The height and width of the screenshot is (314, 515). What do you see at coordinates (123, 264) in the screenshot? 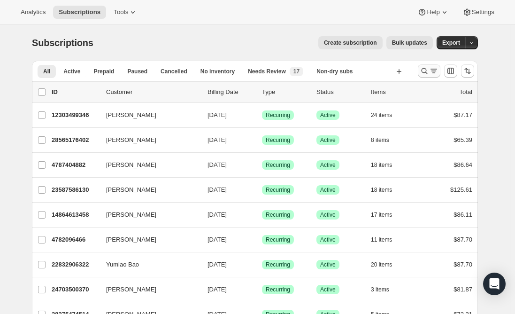
I see `span: Yumiao Bao` at bounding box center [123, 264].